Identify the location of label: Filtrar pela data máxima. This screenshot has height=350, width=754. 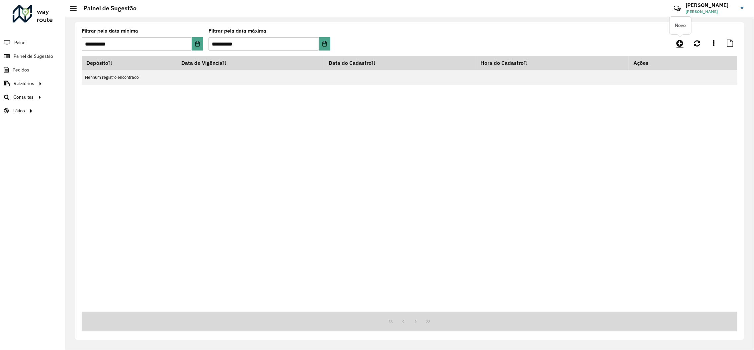
(237, 31).